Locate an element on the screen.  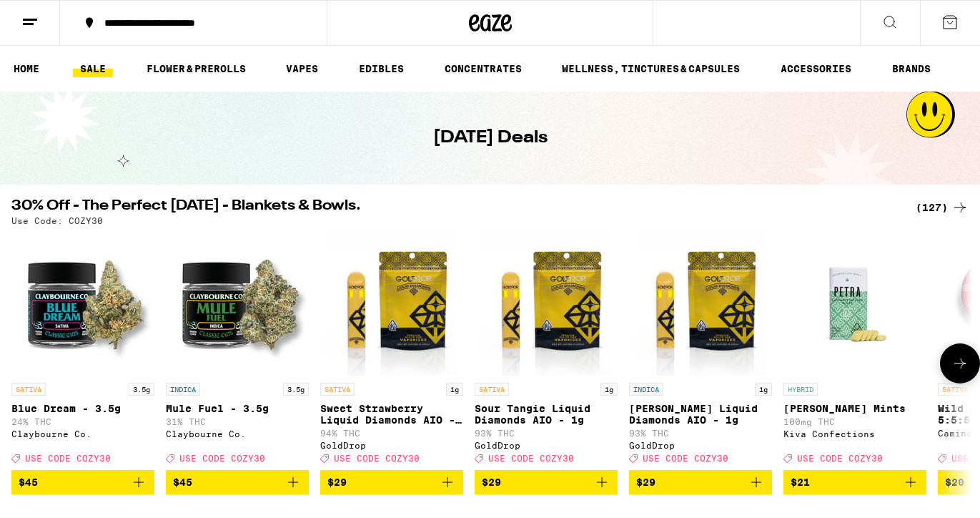
a: (127) is located at coordinates (942, 207).